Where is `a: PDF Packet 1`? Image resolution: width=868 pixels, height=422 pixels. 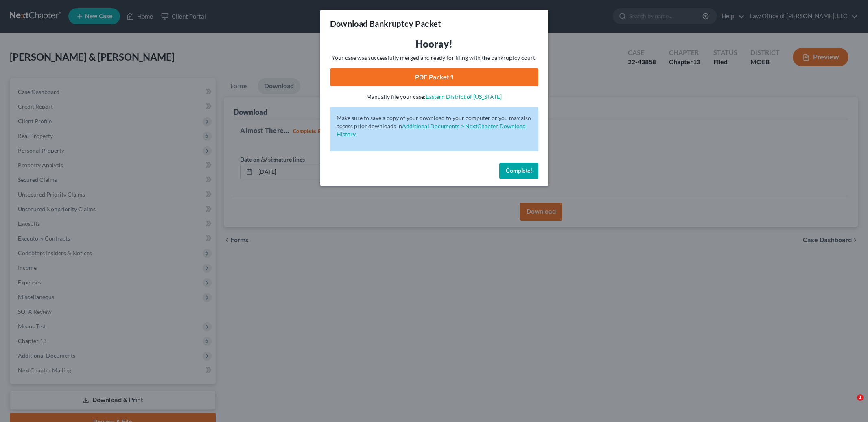
a: PDF Packet 1 is located at coordinates (434, 77).